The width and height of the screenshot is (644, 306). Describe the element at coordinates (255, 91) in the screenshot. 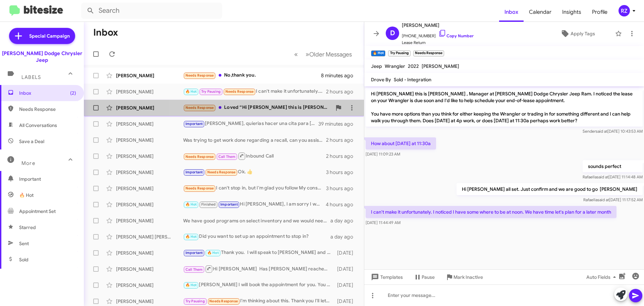

I see `div: I can't make it unfortunately. I noticed I have some where to be at noon. We have time let's plan...` at that location.